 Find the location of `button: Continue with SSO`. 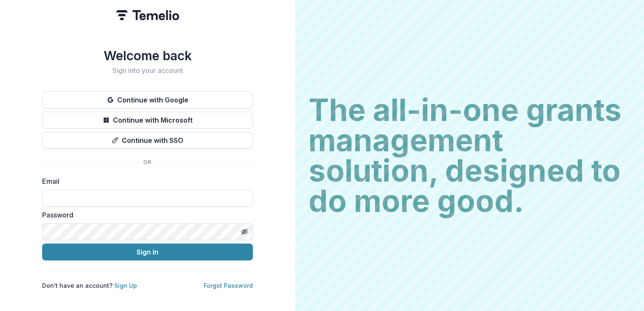

button: Continue with SSO is located at coordinates (147, 140).